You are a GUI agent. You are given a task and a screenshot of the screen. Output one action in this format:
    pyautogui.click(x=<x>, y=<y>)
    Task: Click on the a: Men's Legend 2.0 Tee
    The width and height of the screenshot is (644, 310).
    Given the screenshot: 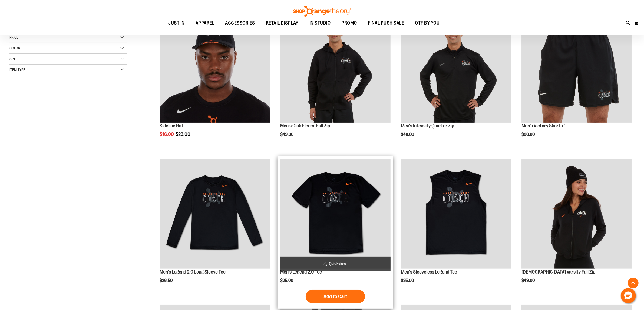 What is the action you would take?
    pyautogui.click(x=301, y=272)
    